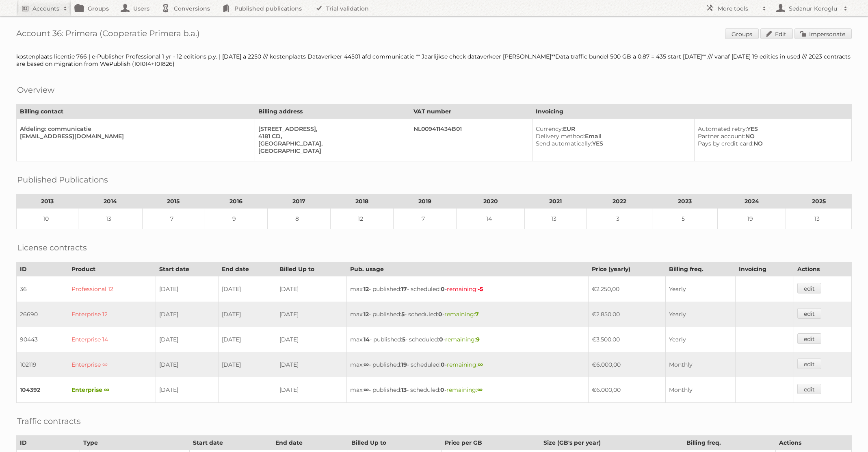  What do you see at coordinates (43, 390) in the screenshot?
I see `td: 104392` at bounding box center [43, 390].